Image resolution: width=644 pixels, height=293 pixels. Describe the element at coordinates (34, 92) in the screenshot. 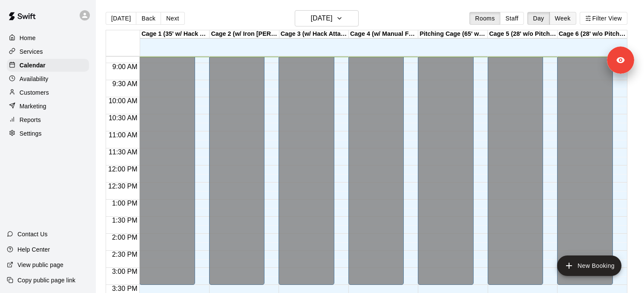

I see `p: Customers` at that location.